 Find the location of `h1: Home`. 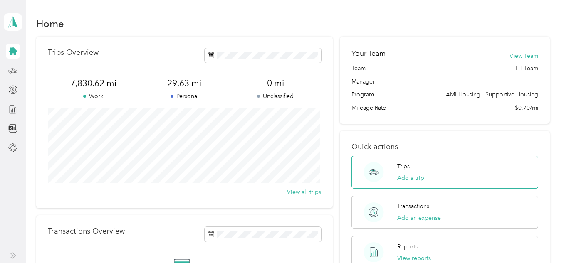

h1: Home is located at coordinates (50, 23).